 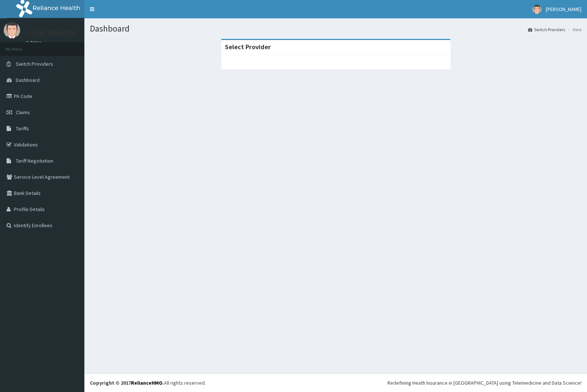 I want to click on a: Online, so click(x=34, y=43).